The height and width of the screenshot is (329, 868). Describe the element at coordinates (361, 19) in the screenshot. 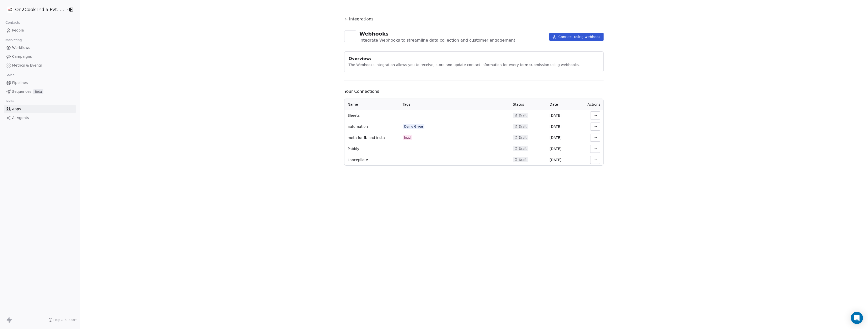

I see `span: Integrations` at that location.